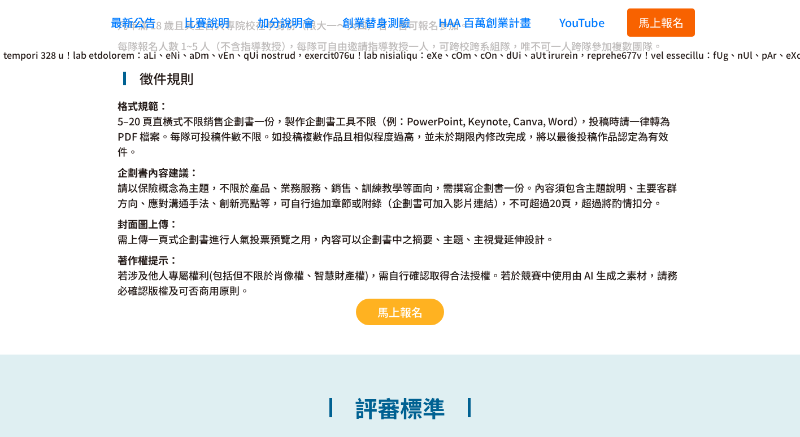  Describe the element at coordinates (400, 239) in the screenshot. I see `dd: 需上傳一頁式企劃書進行人氣投票預覽之用，內容可以企劃書中之摘要、主題、主視覺延伸設計。` at that location.